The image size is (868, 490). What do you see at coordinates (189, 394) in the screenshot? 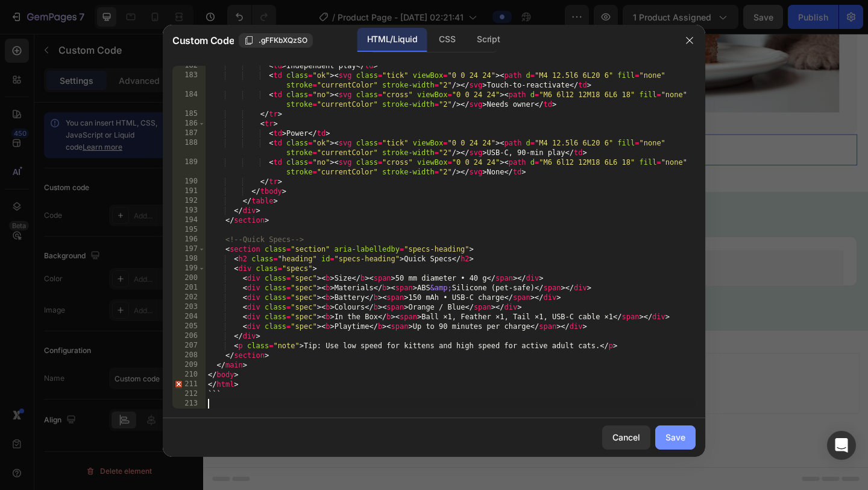
I see `div: 212` at bounding box center [189, 394].